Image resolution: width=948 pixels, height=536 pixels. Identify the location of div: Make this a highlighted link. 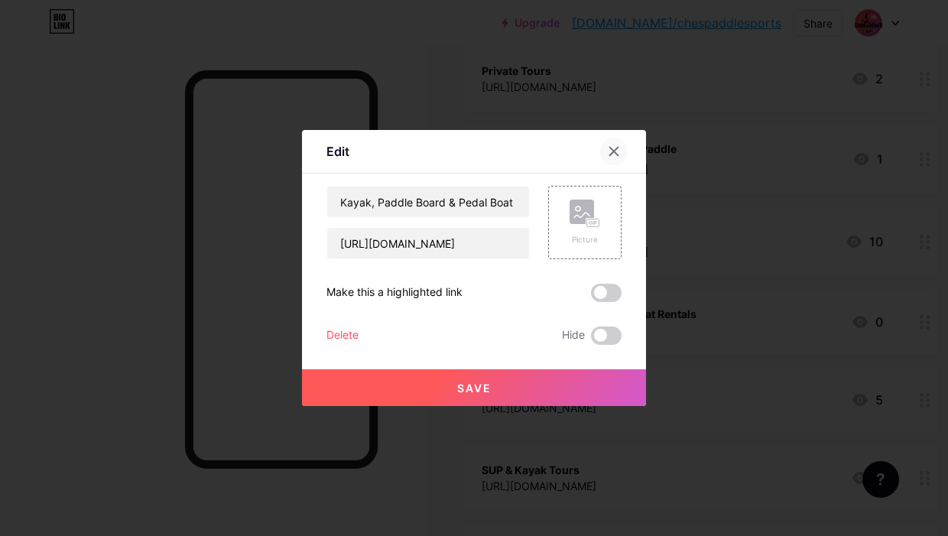
(395, 293).